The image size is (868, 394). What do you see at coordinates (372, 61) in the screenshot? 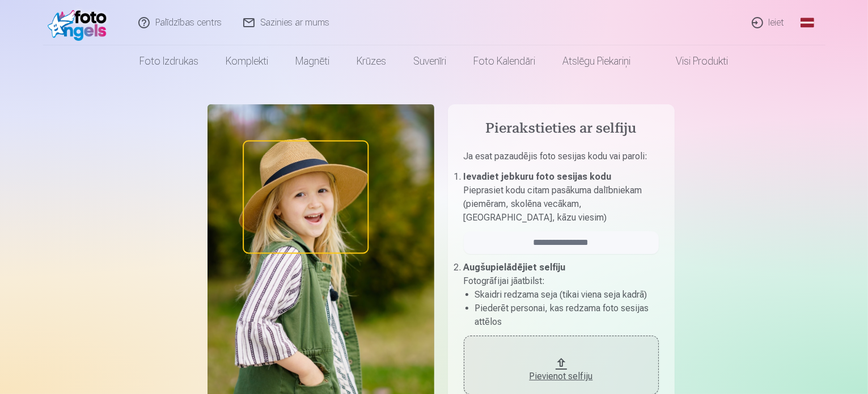
I see `a: Krūzes` at bounding box center [372, 61].